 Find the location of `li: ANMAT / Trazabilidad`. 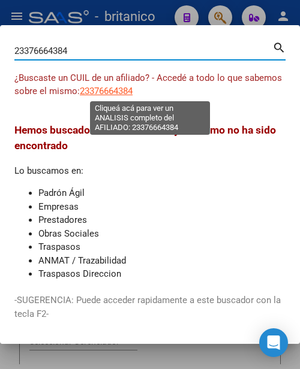

li: ANMAT / Trazabilidad is located at coordinates (162, 261).